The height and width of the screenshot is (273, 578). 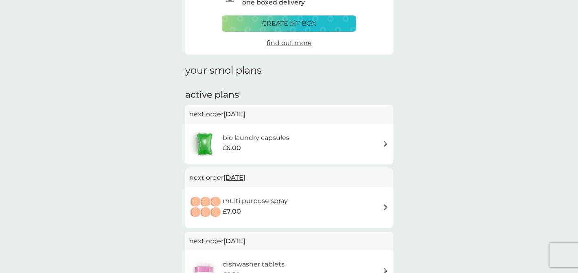 I want to click on span: £7.00, so click(x=232, y=212).